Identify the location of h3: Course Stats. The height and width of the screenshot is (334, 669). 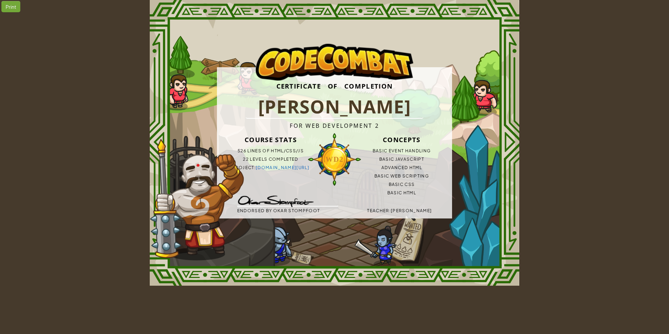
(271, 140).